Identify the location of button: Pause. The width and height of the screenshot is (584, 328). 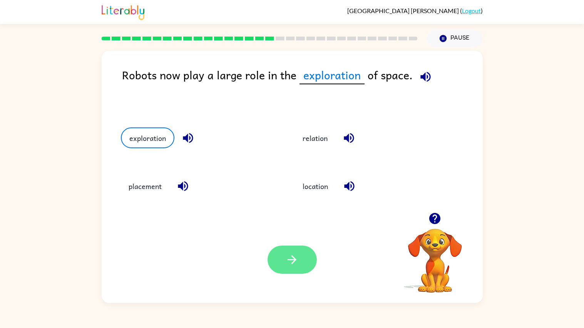
(454, 38).